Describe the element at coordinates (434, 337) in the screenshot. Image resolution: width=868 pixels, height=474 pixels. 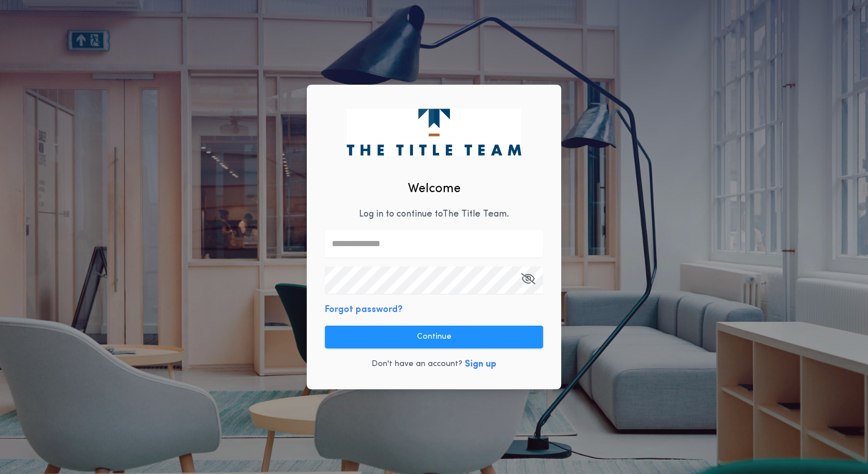
I see `button: Continue` at that location.